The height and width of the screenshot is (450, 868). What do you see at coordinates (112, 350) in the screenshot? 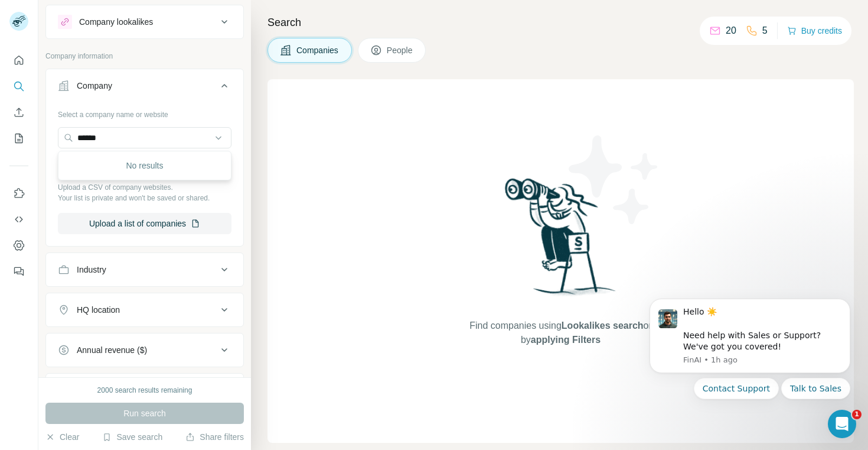
I see `div: Annual revenue ($)` at bounding box center [112, 350].